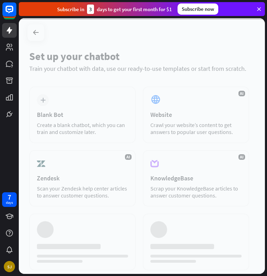  I want to click on div: SJ, so click(9, 266).